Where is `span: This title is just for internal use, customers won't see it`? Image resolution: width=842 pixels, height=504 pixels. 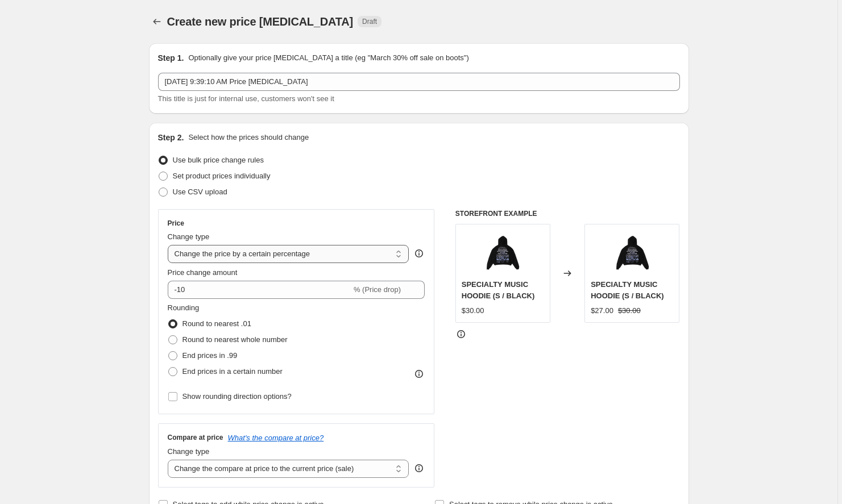
span: This title is just for internal use, customers won't see it is located at coordinates (246, 98).